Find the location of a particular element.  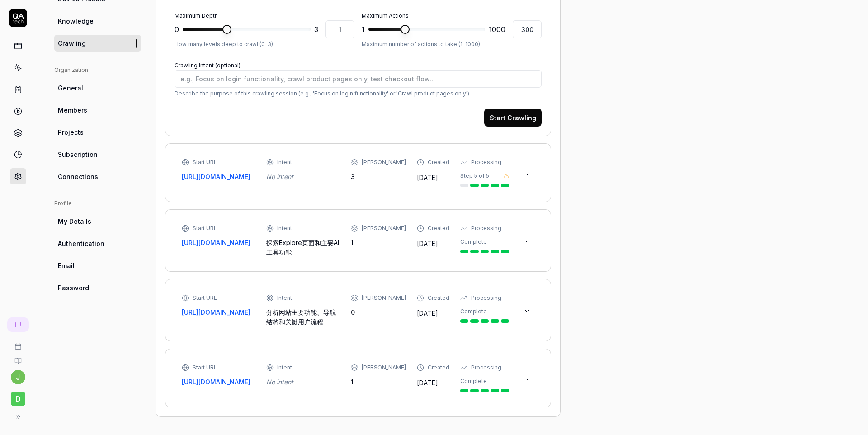

span: General is located at coordinates (70, 88).